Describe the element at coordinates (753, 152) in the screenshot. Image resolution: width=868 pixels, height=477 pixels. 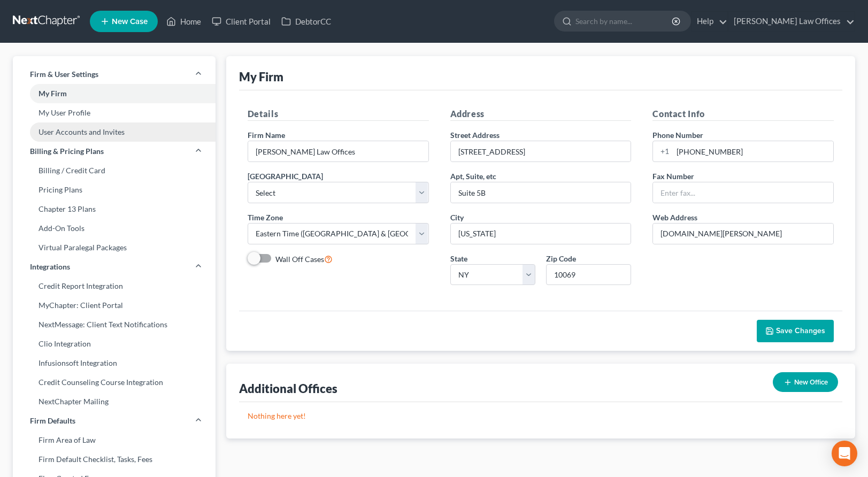
I see `input: Enter phone...` at that location.